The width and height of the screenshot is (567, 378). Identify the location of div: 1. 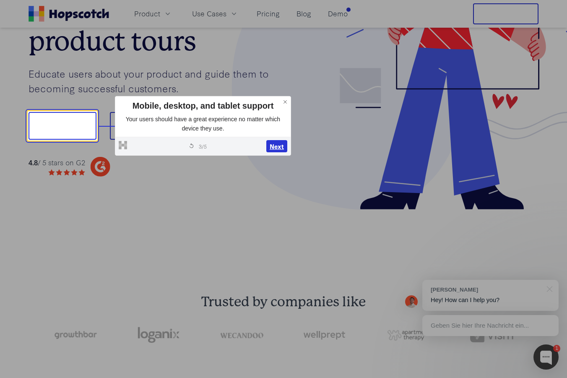
(557, 348).